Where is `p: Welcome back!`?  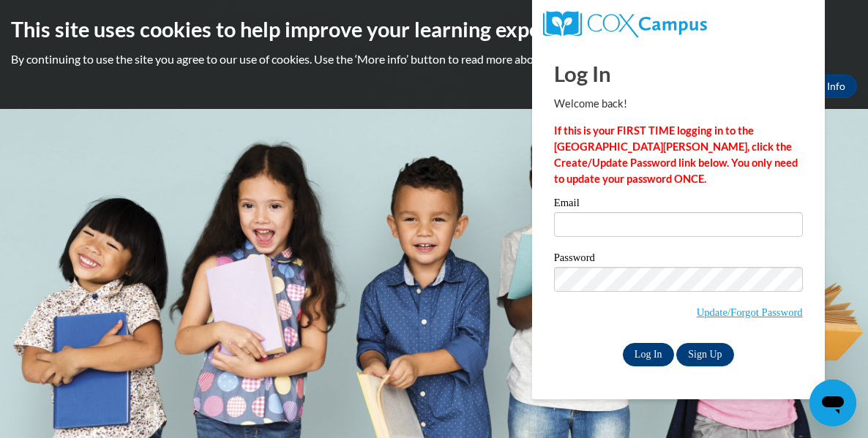 p: Welcome back! is located at coordinates (679, 104).